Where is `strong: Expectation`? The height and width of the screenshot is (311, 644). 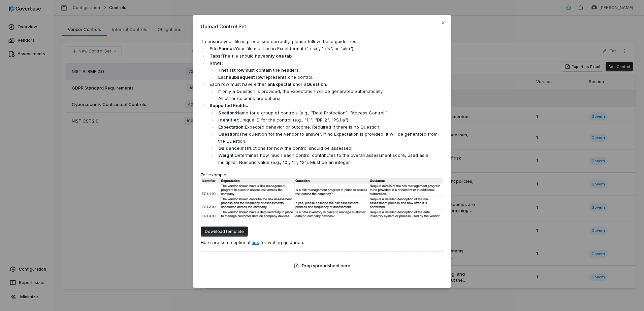 strong: Expectation is located at coordinates (285, 84).